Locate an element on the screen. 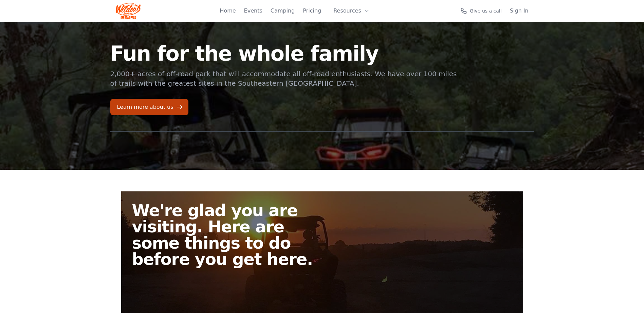 This screenshot has height=313, width=644. button: Resources is located at coordinates (351, 11).